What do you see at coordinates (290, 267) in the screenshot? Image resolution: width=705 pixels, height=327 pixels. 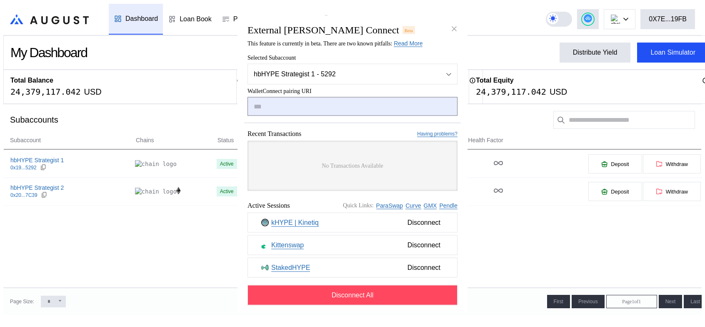 I see `a: StakedHYPE` at bounding box center [290, 267].